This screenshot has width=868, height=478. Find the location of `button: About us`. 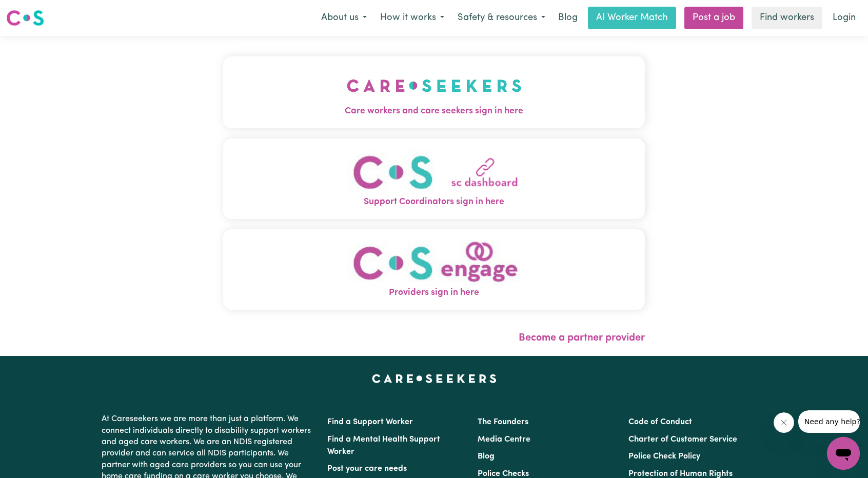

button: About us is located at coordinates (344, 18).